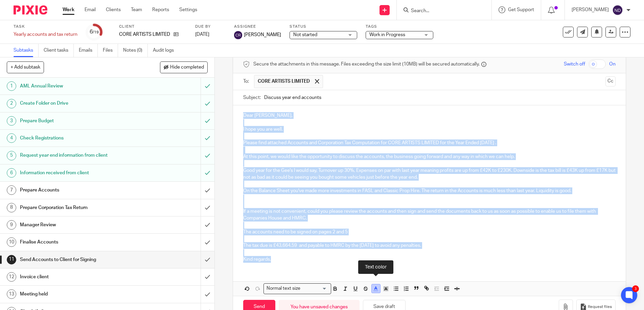 The width and height of the screenshot is (644, 310). I want to click on h1: Information received from client, so click(78, 173).